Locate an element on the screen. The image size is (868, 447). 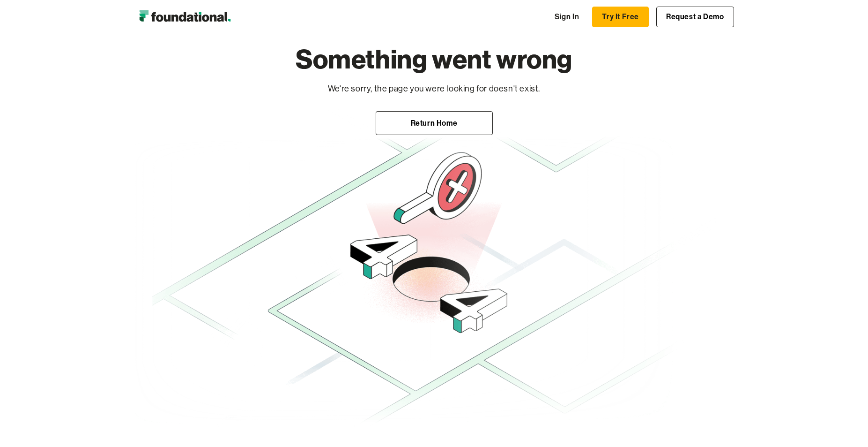
a: Return Home is located at coordinates (435, 124).